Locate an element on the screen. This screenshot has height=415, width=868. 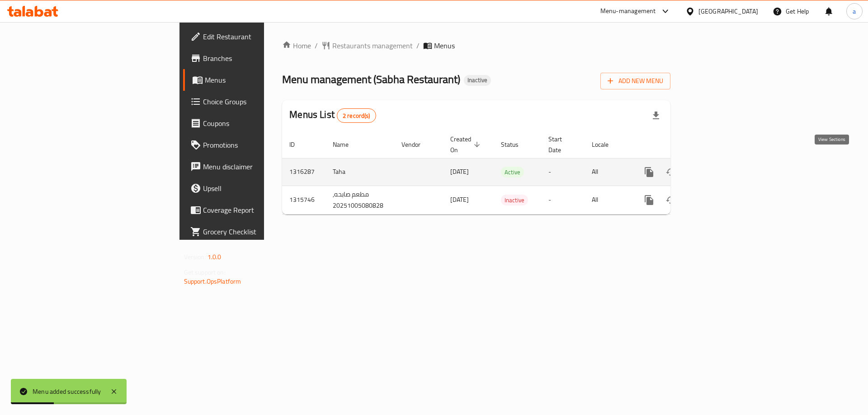
span: Upsell is located at coordinates (260, 188).